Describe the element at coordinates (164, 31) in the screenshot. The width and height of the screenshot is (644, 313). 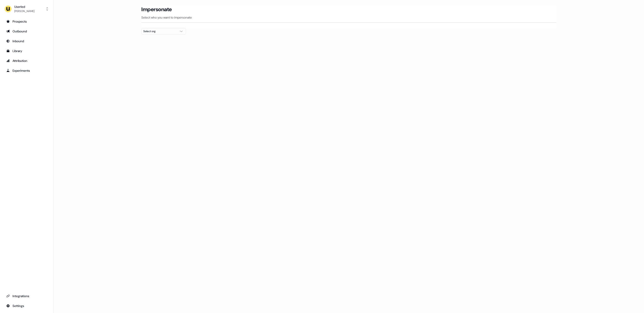
I see `button: Select org` at that location.